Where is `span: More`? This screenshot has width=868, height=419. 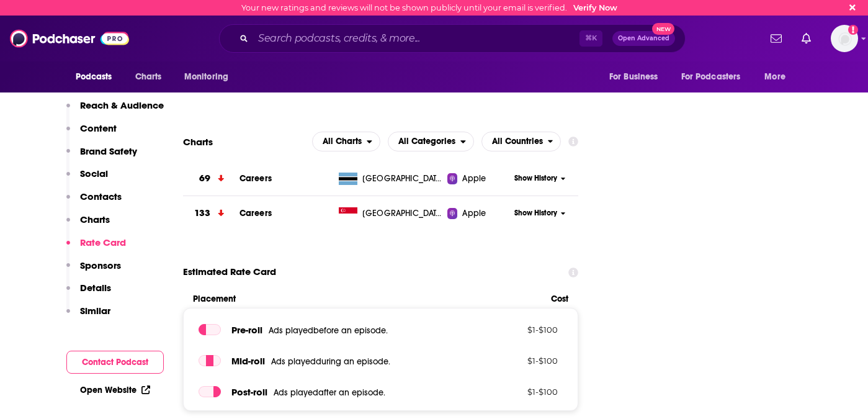 span: More is located at coordinates (775, 77).